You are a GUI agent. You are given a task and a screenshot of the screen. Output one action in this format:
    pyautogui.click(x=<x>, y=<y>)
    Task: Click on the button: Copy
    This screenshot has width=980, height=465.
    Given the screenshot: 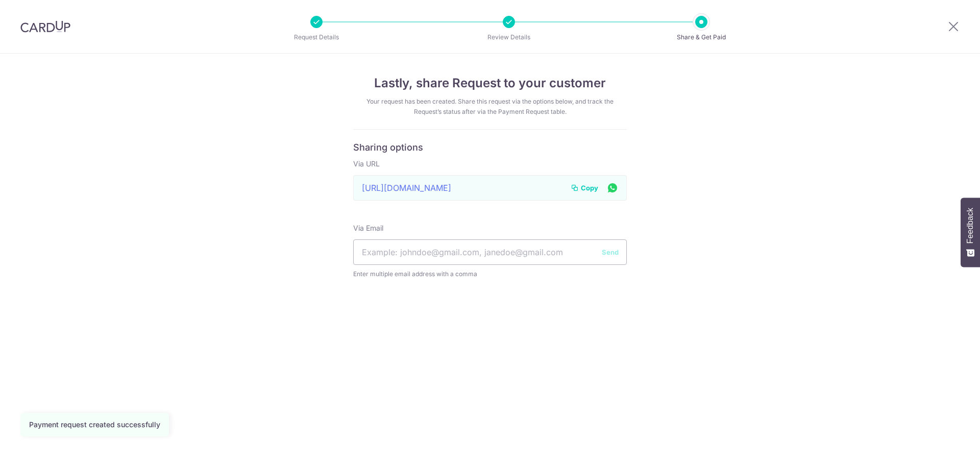 What is the action you would take?
    pyautogui.click(x=584, y=188)
    